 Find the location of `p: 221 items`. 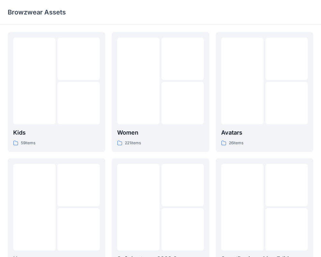

p: 221 items is located at coordinates (133, 143).